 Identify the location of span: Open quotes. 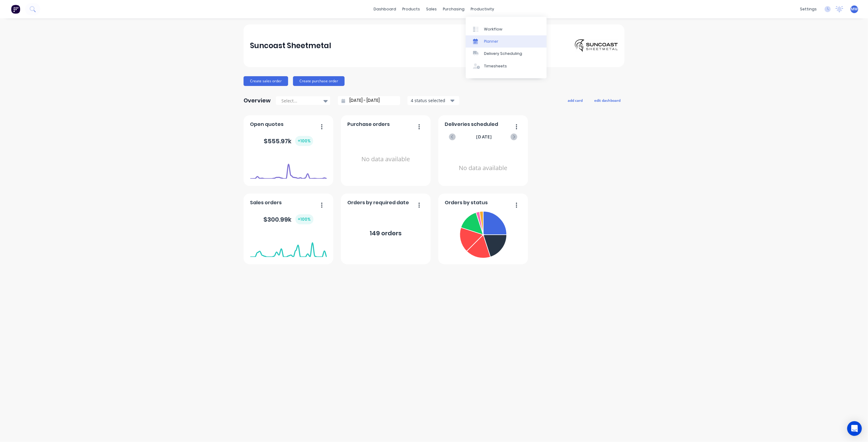
(267, 124).